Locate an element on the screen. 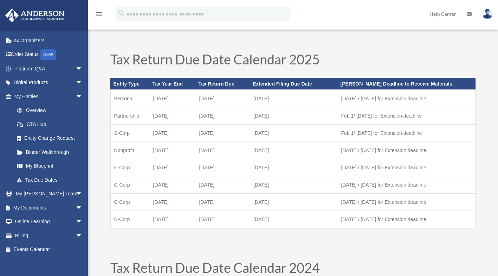 This screenshot has width=498, height=276. a: menu is located at coordinates (99, 15).